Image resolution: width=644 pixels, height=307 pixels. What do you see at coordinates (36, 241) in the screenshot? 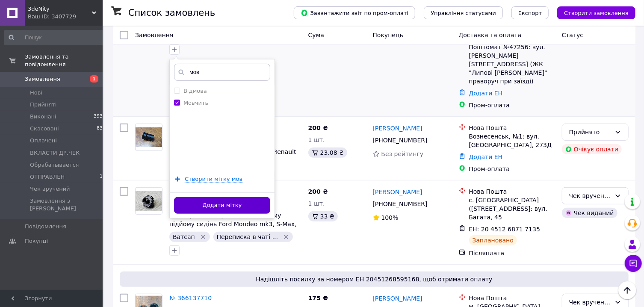
I see `span: Покупці` at bounding box center [36, 241].